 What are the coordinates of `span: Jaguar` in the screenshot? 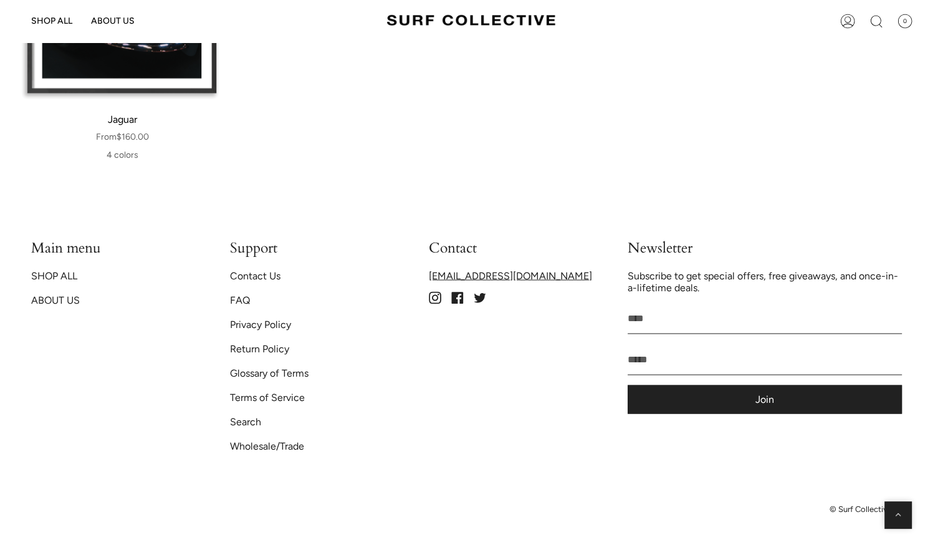 It's located at (122, 120).